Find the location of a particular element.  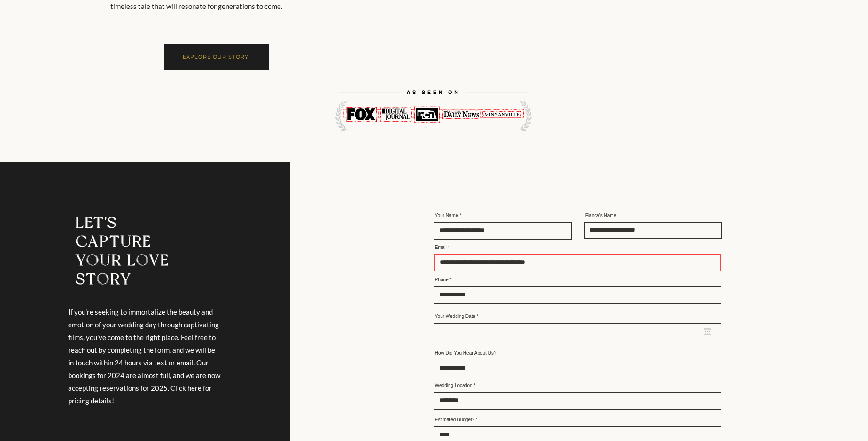

label: Phone is located at coordinates (577, 280).